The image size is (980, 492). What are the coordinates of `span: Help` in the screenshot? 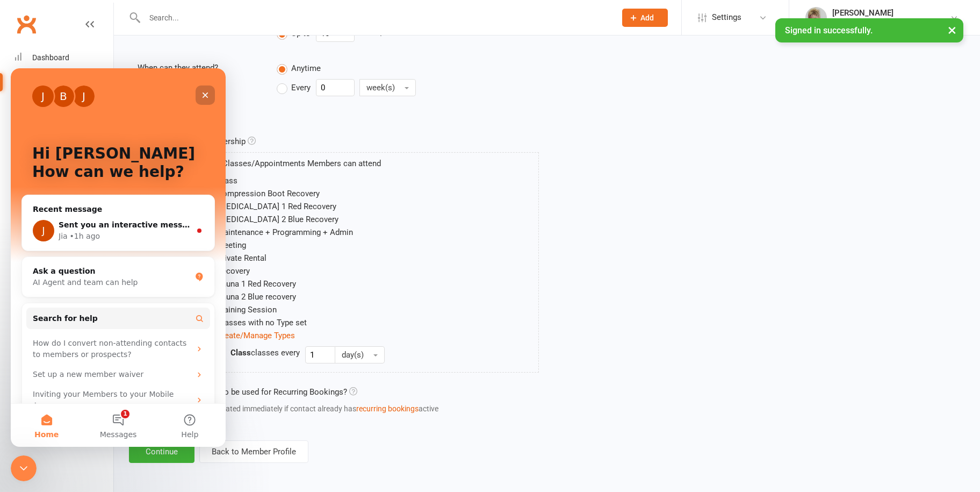 It's located at (179, 366).